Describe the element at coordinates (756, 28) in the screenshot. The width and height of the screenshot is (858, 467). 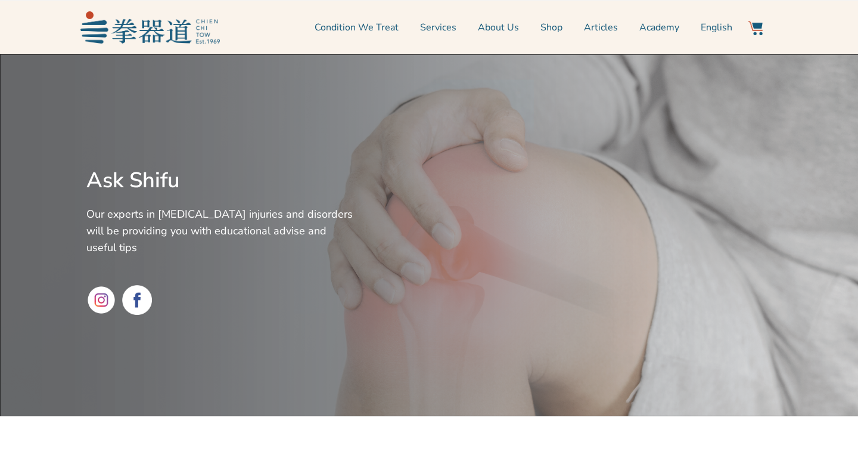
I see `img: Website Icon-03` at that location.